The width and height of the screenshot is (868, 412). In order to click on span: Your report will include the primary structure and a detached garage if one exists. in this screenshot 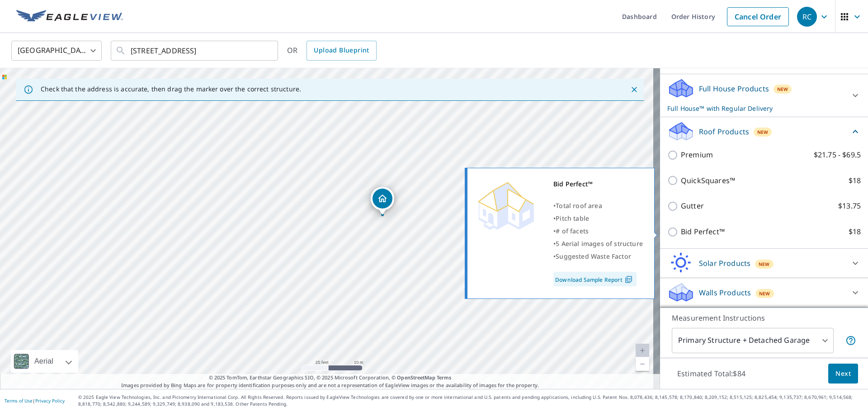, I will do `click(851, 341)`.